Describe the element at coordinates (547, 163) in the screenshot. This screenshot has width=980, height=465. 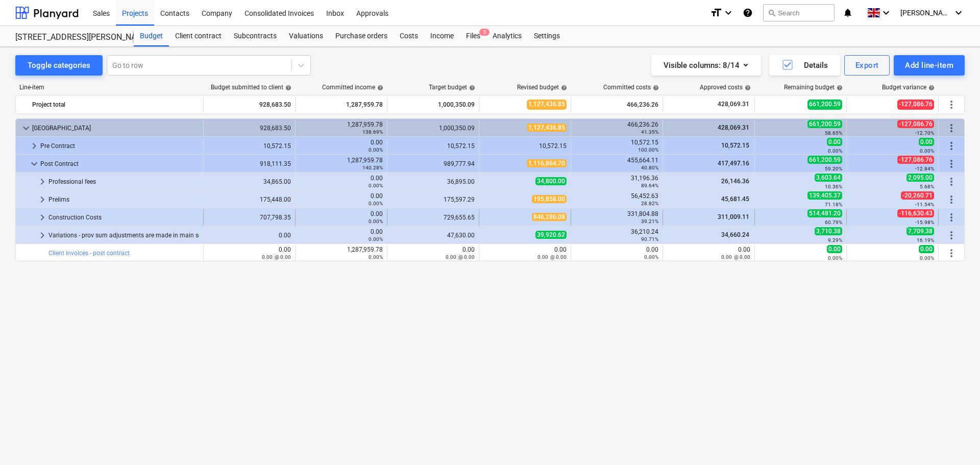
I see `span: 1,116,864.70` at that location.